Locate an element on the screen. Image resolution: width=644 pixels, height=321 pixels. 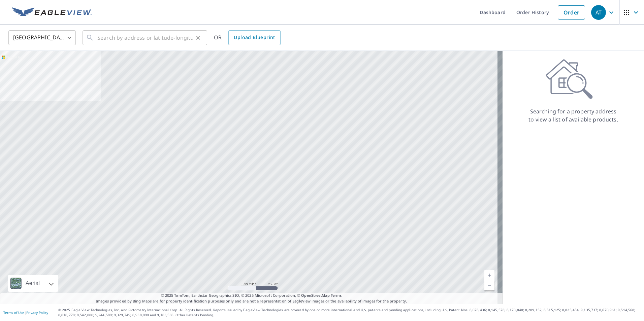
a: Privacy Policy is located at coordinates (37, 312).